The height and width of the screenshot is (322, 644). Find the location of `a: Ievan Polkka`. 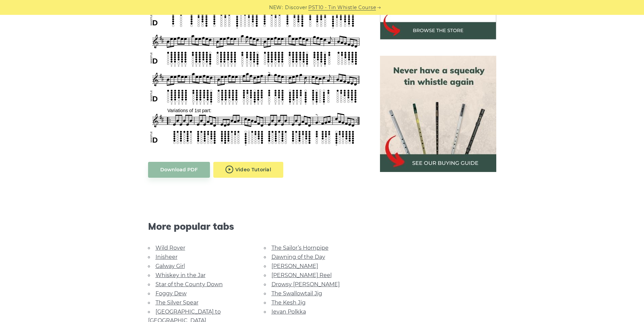

a: Ievan Polkka is located at coordinates (289, 311).